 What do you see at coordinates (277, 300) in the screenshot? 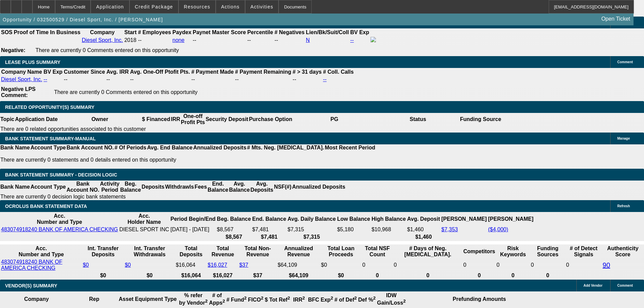
I see `b: $ Tot Ref` at bounding box center [277, 300].